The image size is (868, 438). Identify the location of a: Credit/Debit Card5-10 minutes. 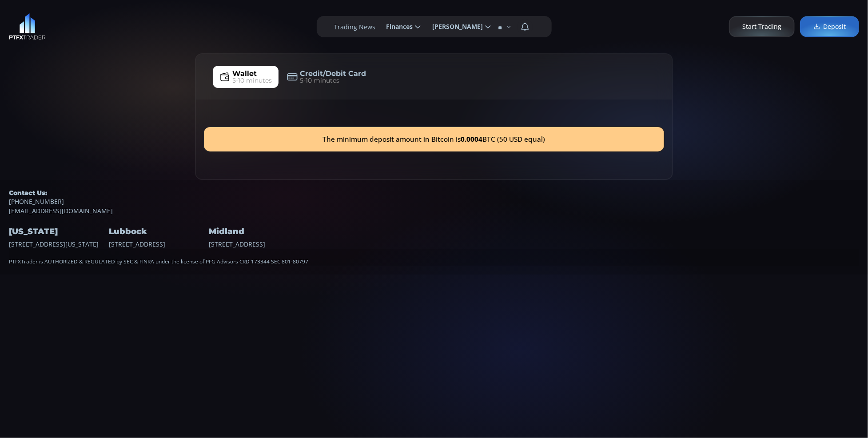
(326, 77).